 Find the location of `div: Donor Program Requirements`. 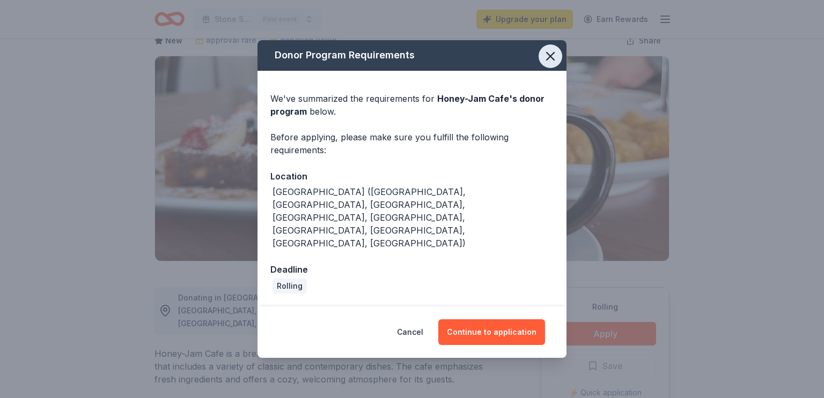

div: Donor Program Requirements is located at coordinates (412, 55).